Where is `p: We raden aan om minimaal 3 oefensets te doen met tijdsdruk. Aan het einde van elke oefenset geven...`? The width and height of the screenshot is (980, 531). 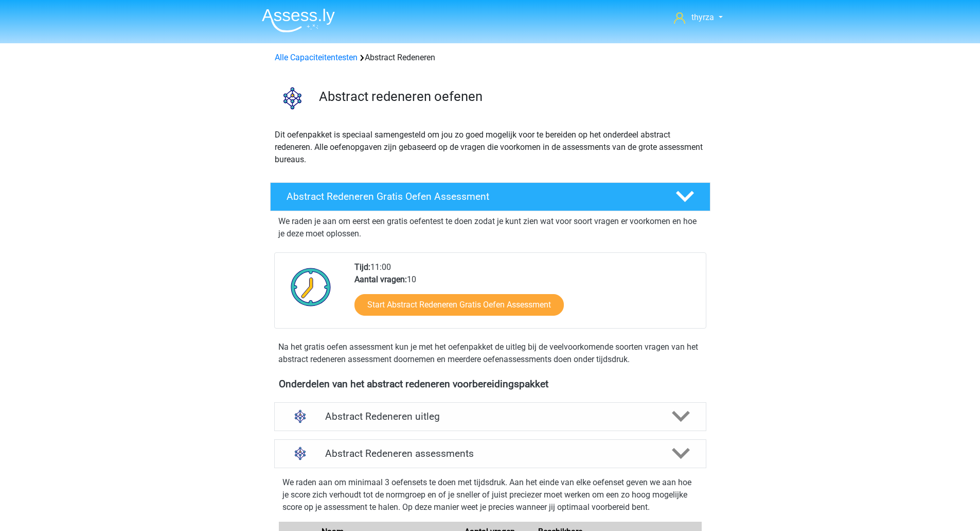 p: We raden aan om minimaal 3 oefensets te doen met tijdsdruk. Aan het einde van elke oefenset geven... is located at coordinates (490, 495).